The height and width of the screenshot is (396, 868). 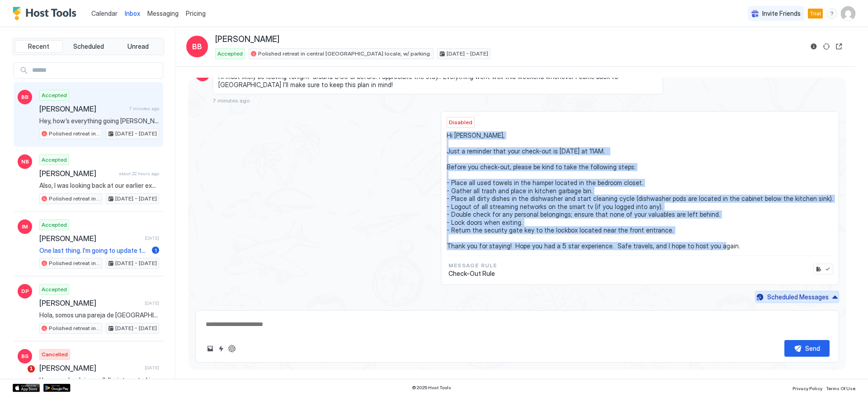 What do you see at coordinates (808, 388) in the screenshot?
I see `a: Privacy Policy` at bounding box center [808, 388].